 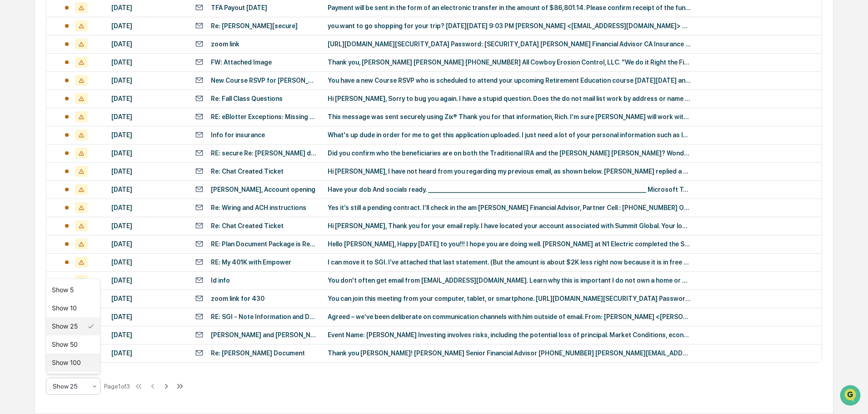 I want to click on div: Payment will be sent in the form of an electronic transfer in the amount of $86,801.14. Please co..., so click(x=510, y=8).